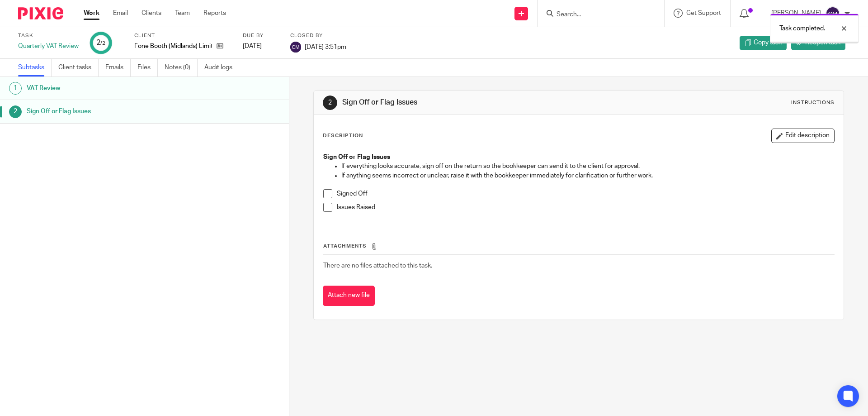 This screenshot has height=416, width=868. What do you see at coordinates (183, 36) in the screenshot?
I see `label: Client` at bounding box center [183, 36].